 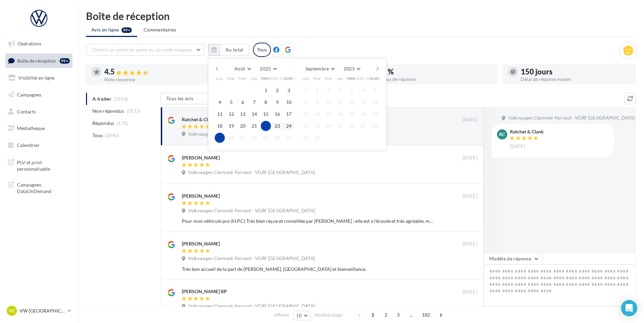 I want to click on button: 16, so click(x=277, y=114).